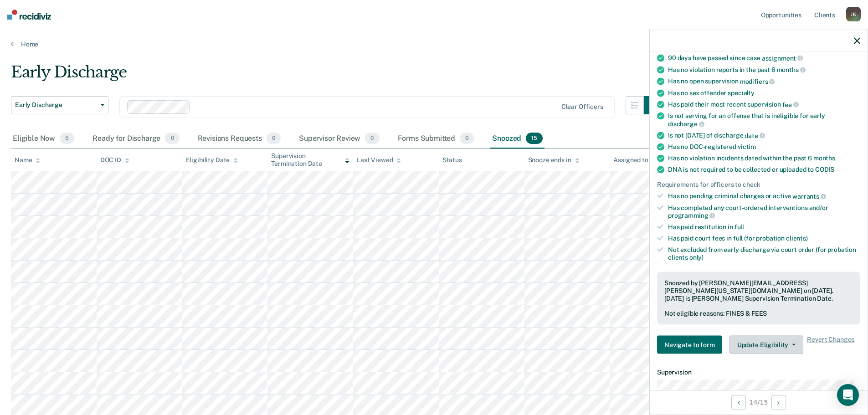 The image size is (868, 415). I want to click on div: Has paid court fees in full (for probation, so click(764, 238).